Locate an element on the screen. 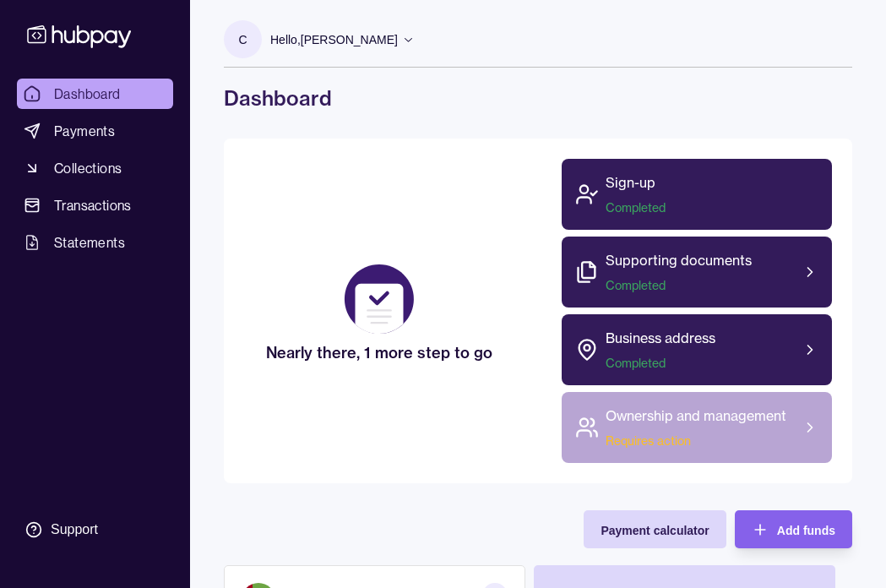 The width and height of the screenshot is (886, 588). p: Sign-up is located at coordinates (635, 182).